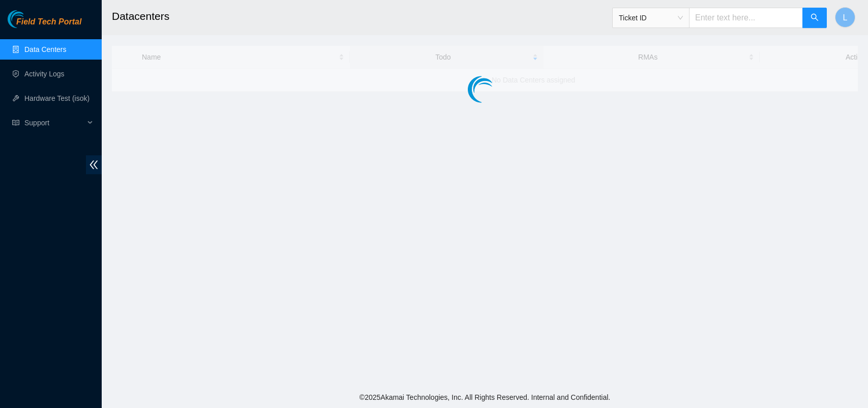 The width and height of the screenshot is (868, 408). I want to click on span: Field Tech Portal, so click(49, 22).